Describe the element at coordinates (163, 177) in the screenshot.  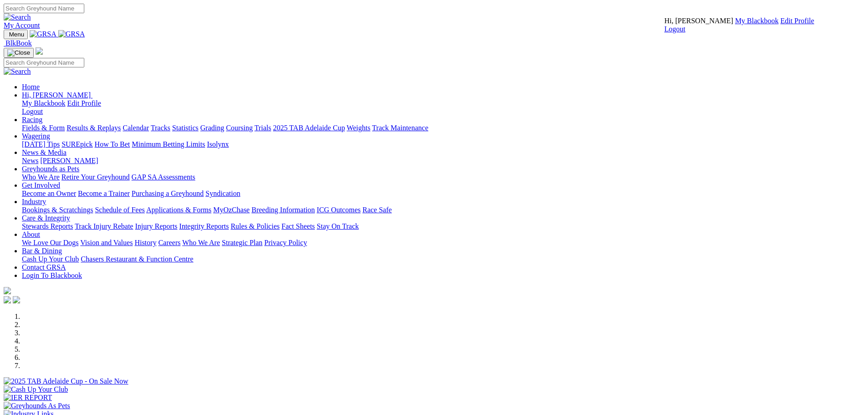
I see `a: GAP SA Assessments` at that location.